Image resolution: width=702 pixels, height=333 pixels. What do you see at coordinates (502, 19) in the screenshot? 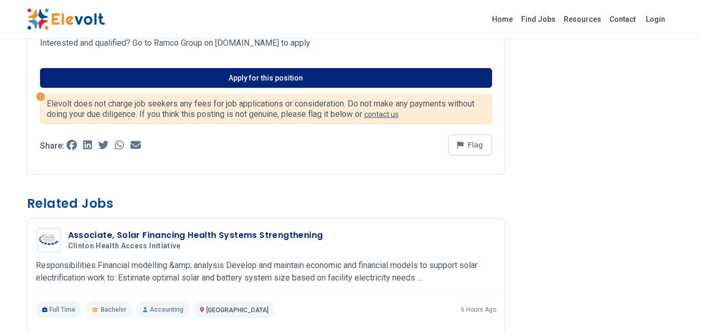
I see `a: Home` at bounding box center [502, 19].